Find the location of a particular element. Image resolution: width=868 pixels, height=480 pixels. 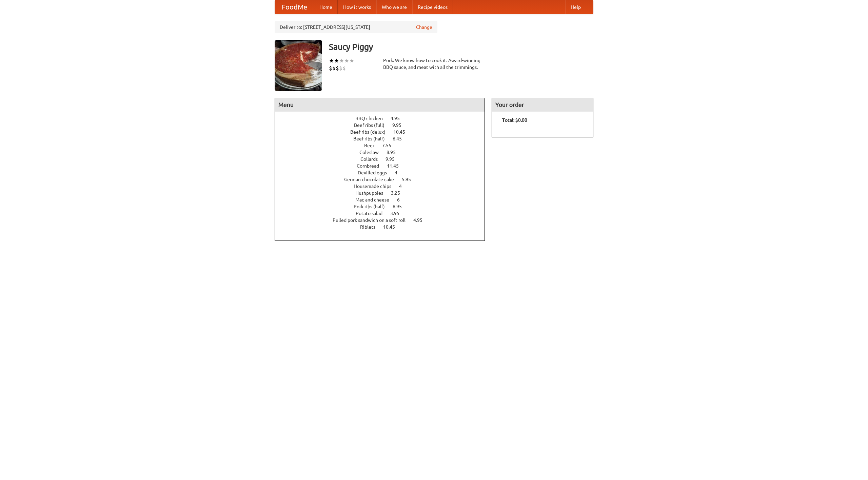

a: Beer 7.55 is located at coordinates (384, 146).